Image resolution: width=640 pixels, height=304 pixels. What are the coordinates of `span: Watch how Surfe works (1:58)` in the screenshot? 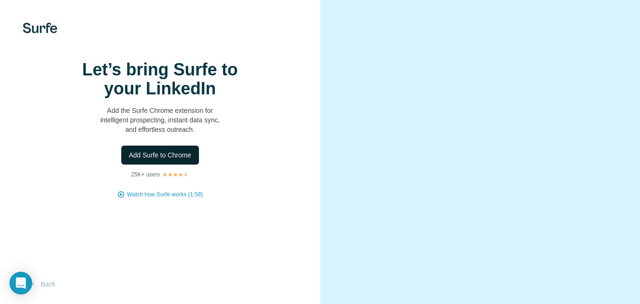 It's located at (165, 194).